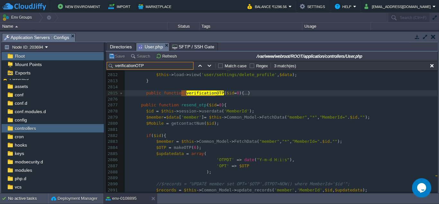  Describe the element at coordinates (268, 6) in the screenshot. I see `button: Balance ₹1296.56` at that location.